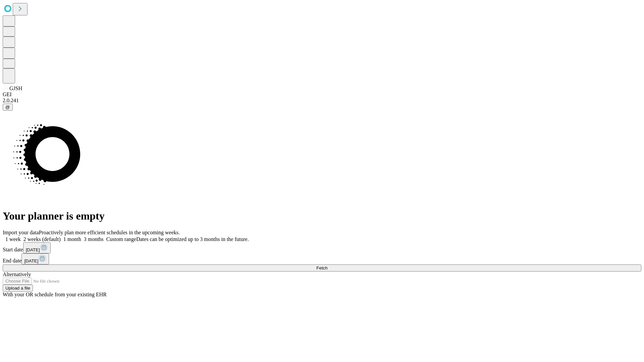 The width and height of the screenshot is (644, 362). Describe the element at coordinates (18, 288) in the screenshot. I see `button: Upload a file` at that location.